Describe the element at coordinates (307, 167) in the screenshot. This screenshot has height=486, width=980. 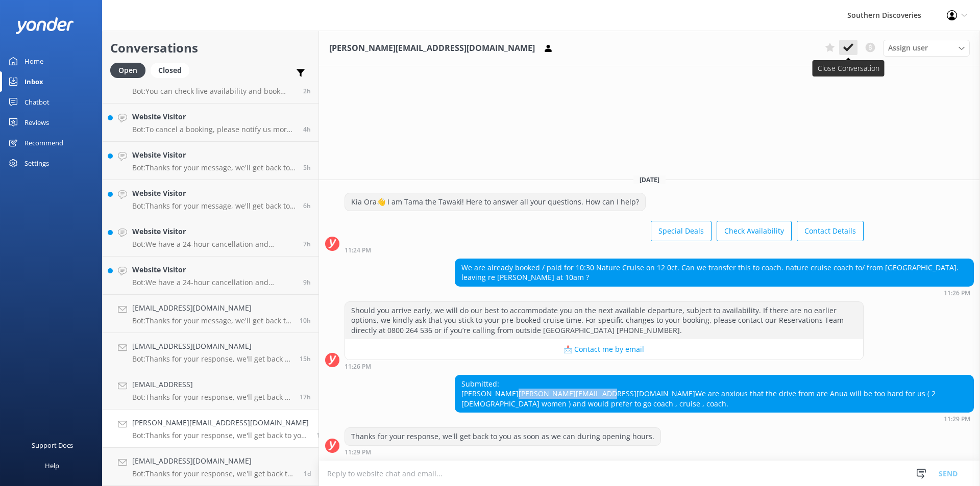
I see `span: Oct 01 2025 07:17am (UTC +13:00) Pacific/Auckland` at that location.